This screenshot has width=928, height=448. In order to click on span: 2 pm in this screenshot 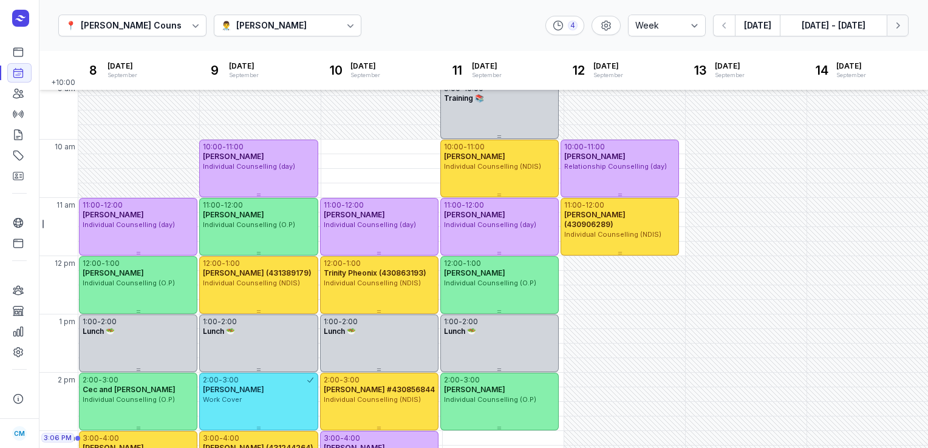, I will do `click(66, 380)`.